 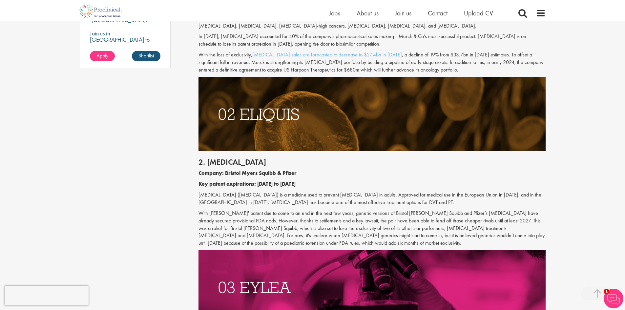 What do you see at coordinates (146, 56) in the screenshot?
I see `a: Shortlist` at bounding box center [146, 56].